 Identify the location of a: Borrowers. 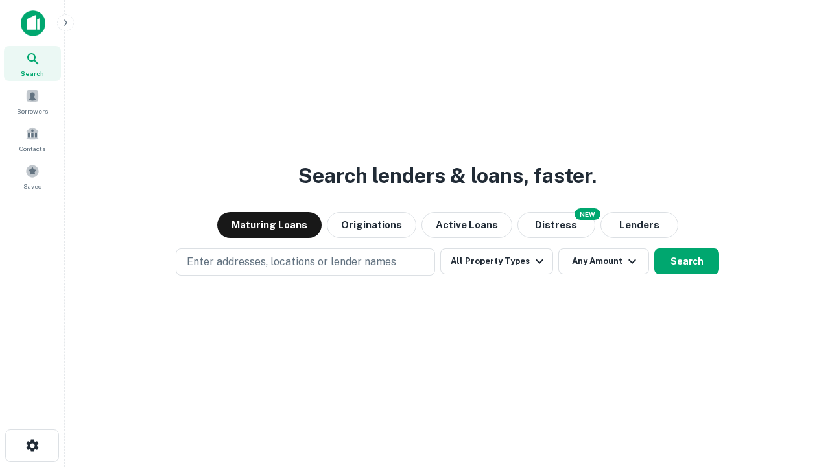
(32, 101).